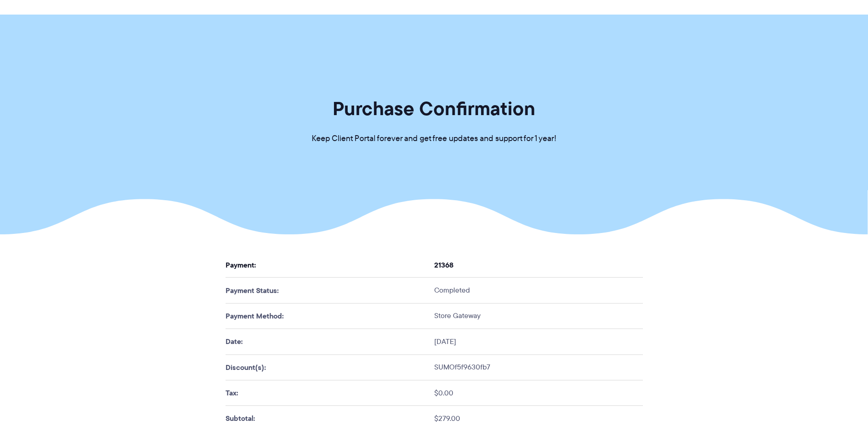 Image resolution: width=868 pixels, height=430 pixels. I want to click on td: $0.00, so click(538, 393).